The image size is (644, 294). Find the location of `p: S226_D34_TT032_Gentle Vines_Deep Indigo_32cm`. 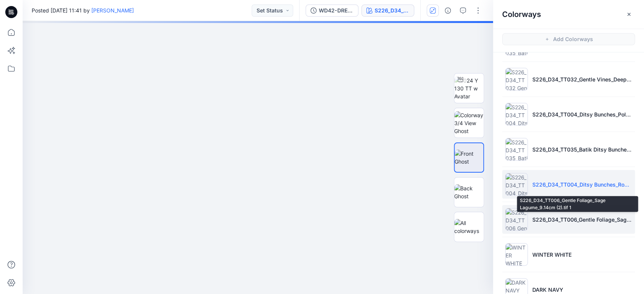

p: S226_D34_TT032_Gentle Vines_Deep Indigo_32cm is located at coordinates (582, 79).